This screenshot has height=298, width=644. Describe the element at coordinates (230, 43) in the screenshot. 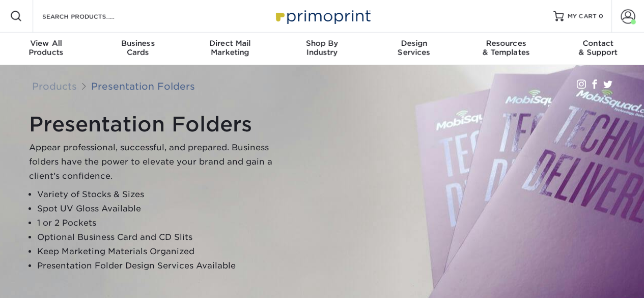

I see `span: Direct Mail` at that location.